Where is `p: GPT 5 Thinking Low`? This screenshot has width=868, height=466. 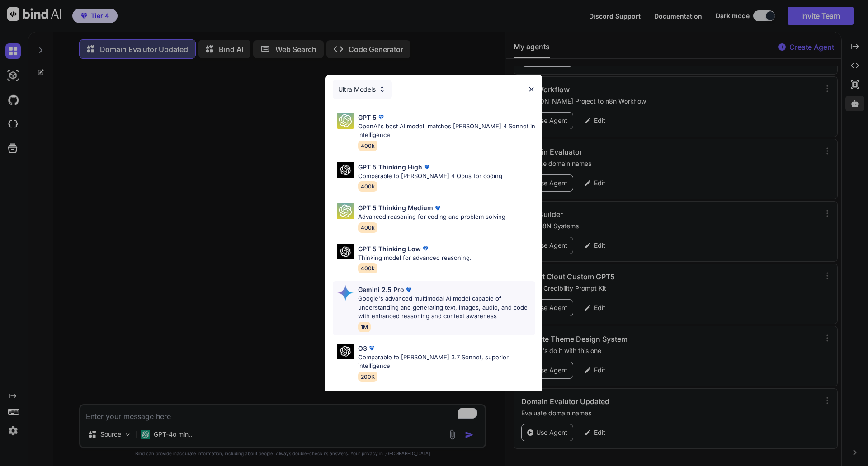 p: GPT 5 Thinking Low is located at coordinates (389, 249).